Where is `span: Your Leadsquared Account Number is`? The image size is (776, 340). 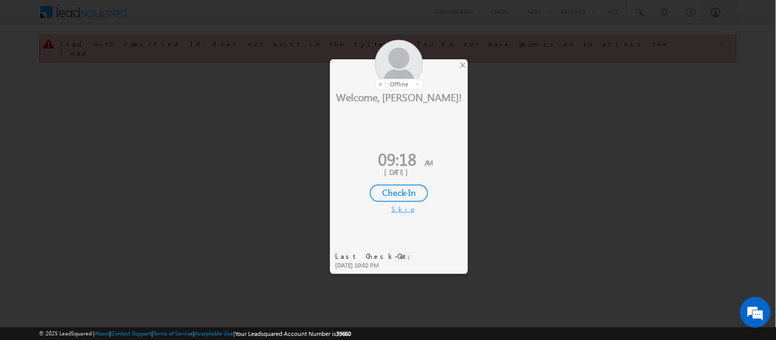 span: Your Leadsquared Account Number is is located at coordinates (293, 334).